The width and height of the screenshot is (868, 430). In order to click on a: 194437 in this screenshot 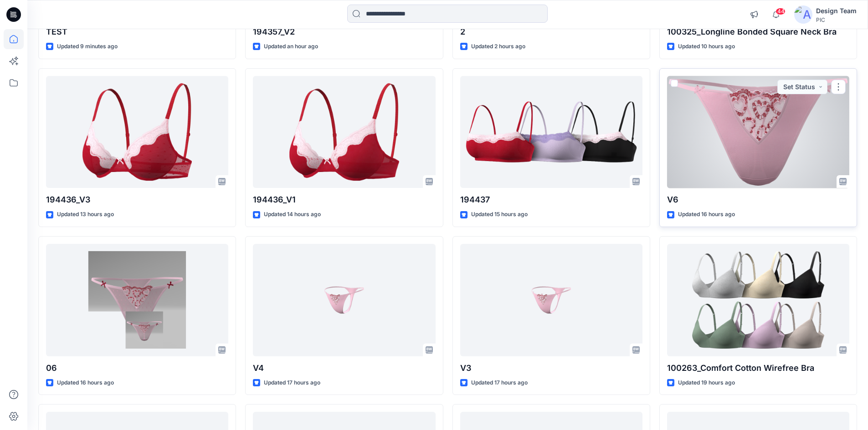, I will do `click(551, 132)`.